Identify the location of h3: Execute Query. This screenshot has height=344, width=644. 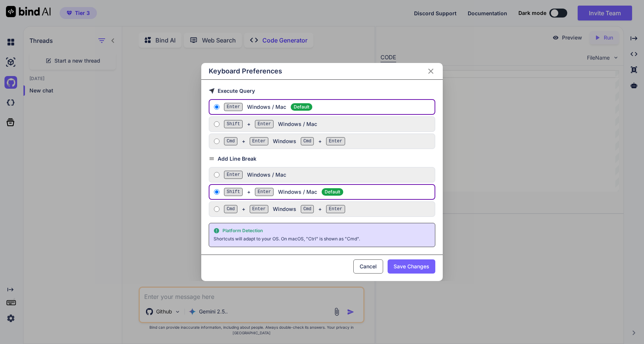
(322, 91).